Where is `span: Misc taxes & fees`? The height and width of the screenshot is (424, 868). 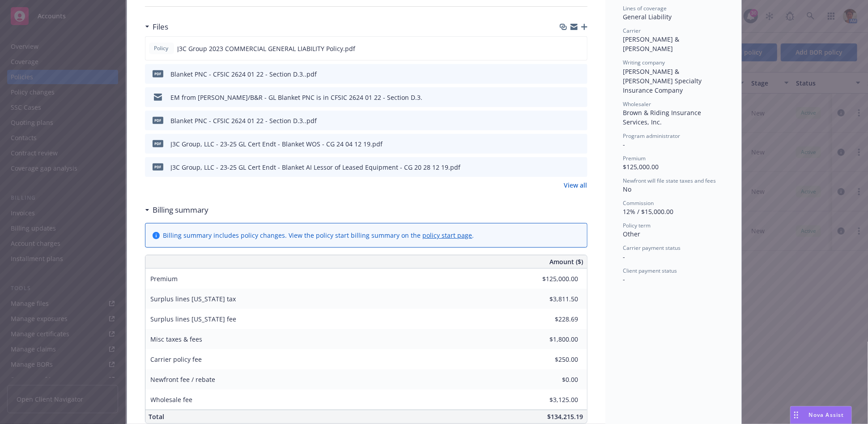
span: Misc taxes & fees is located at coordinates (177, 339).